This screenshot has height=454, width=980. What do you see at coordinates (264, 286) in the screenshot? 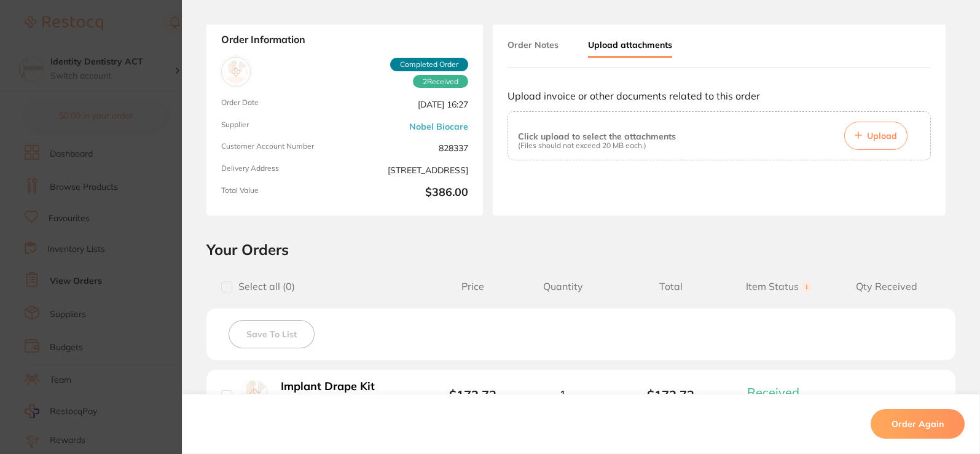
I see `span: Select all ( 0 )` at bounding box center [264, 286].